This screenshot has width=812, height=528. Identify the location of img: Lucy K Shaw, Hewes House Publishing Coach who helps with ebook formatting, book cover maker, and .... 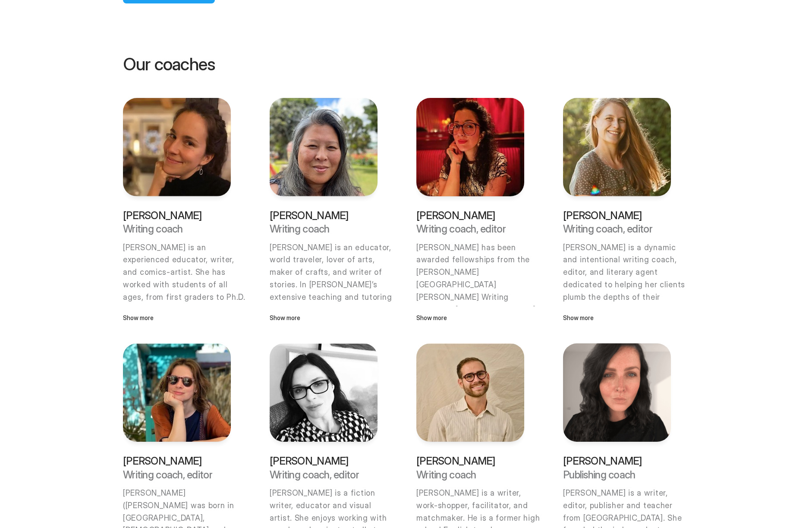
(617, 392).